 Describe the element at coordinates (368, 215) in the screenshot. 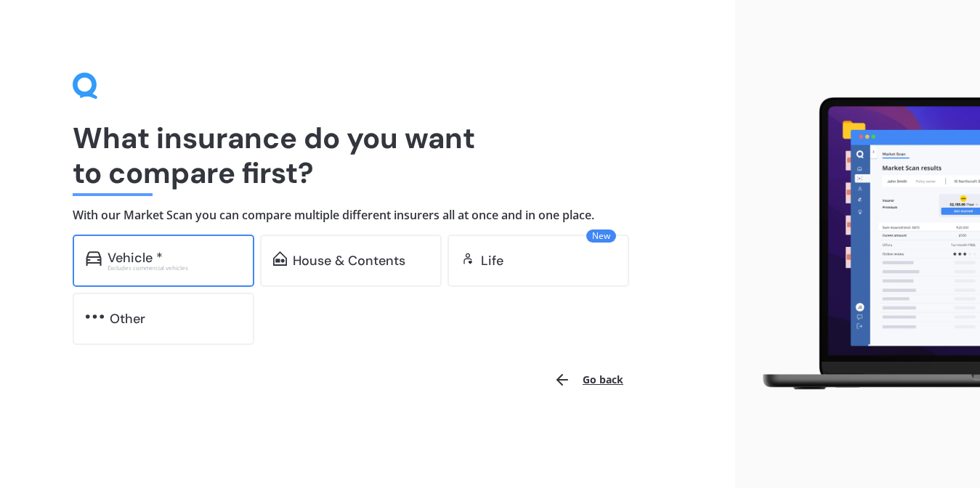

I see `h4: With our Market Scan you can compare multiple different insurers all at once and in one place.` at that location.